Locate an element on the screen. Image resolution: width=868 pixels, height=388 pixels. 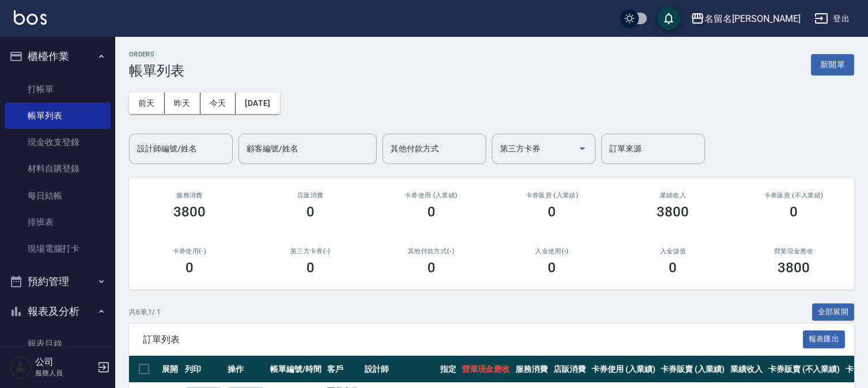
p: 服務人員 is located at coordinates (64, 373).